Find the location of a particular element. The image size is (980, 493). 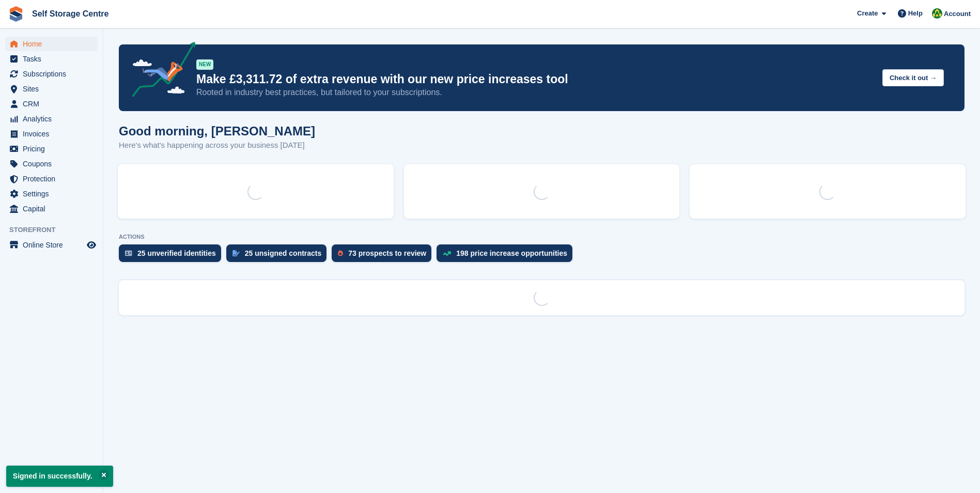

span: Subscriptions is located at coordinates (54, 74).